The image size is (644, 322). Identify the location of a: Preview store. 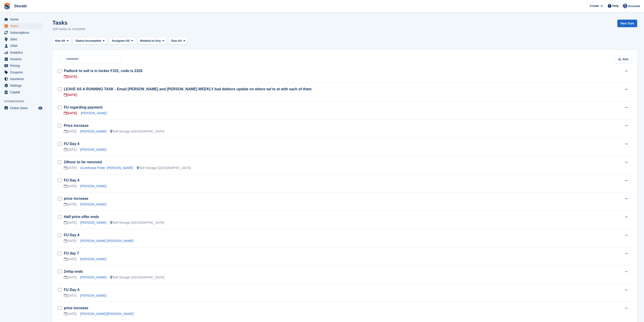
(40, 108).